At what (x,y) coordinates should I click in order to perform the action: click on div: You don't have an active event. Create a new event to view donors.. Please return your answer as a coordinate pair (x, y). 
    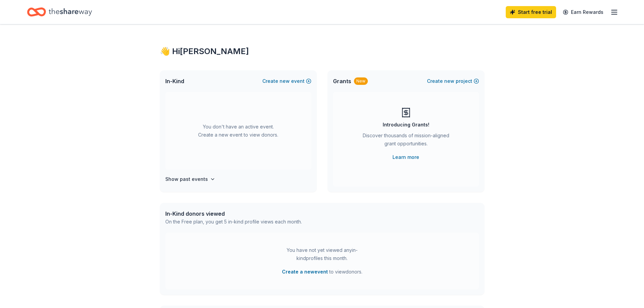
    Looking at the image, I should click on (239, 131).